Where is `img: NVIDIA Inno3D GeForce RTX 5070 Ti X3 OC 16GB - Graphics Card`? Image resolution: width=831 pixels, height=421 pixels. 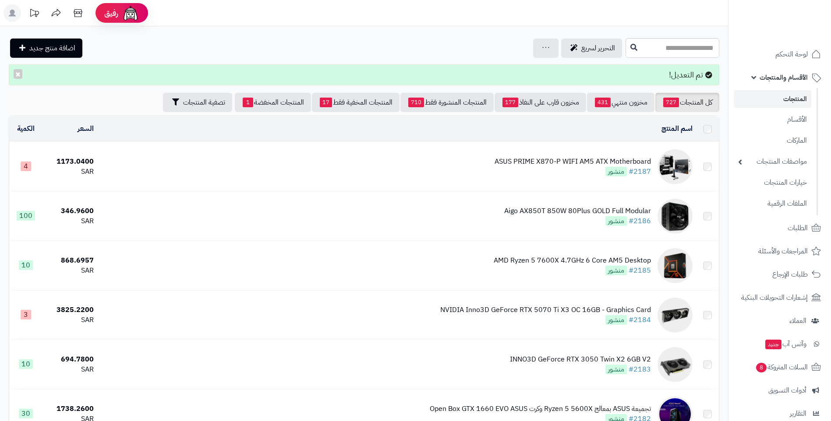
img: NVIDIA Inno3D GeForce RTX 5070 Ti X3 OC 16GB - Graphics Card is located at coordinates (675, 315).